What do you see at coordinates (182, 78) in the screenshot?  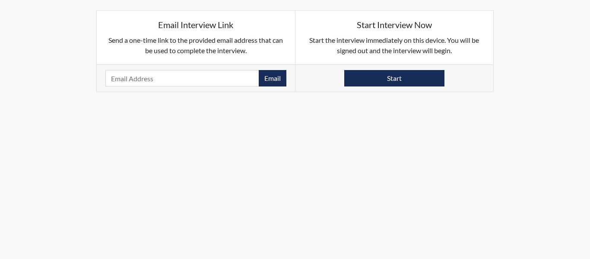 I see `input: Email Address` at bounding box center [182, 78].